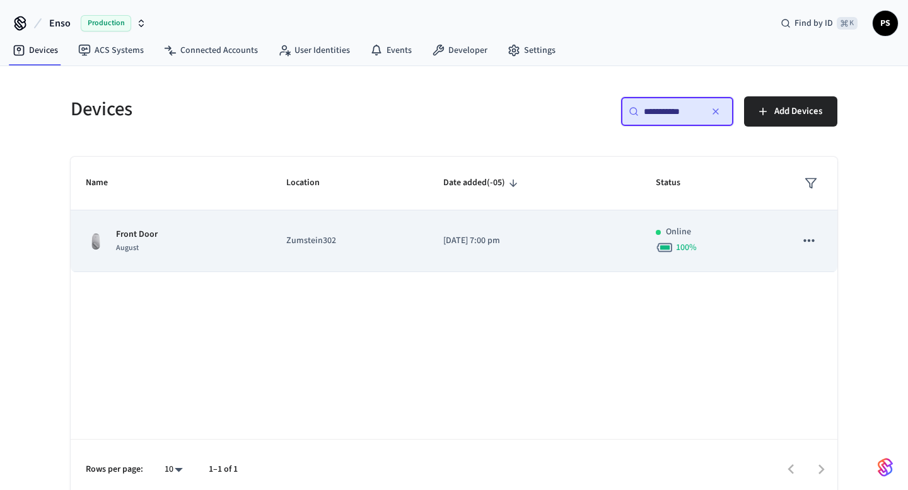 The width and height of the screenshot is (908, 490). What do you see at coordinates (127, 248) in the screenshot?
I see `span: August` at bounding box center [127, 248].